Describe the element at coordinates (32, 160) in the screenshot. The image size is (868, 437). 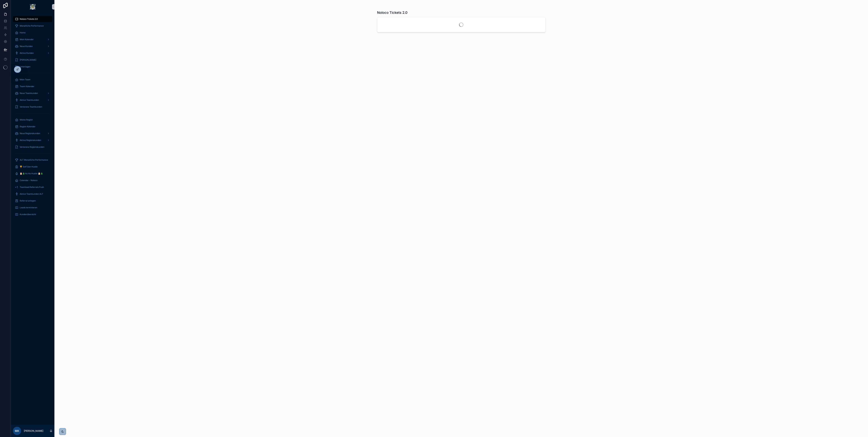
I see `a: ALT Monatliche Performance` at that location.